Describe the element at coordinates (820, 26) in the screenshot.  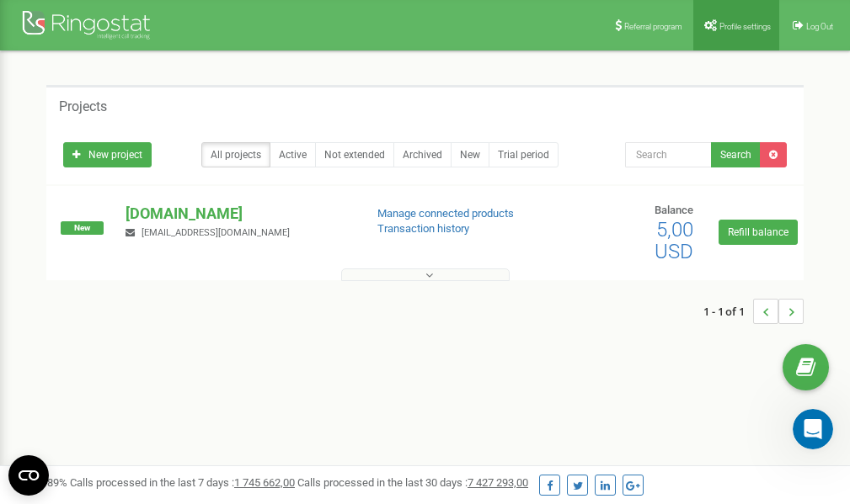
I see `span: Log Out` at that location.